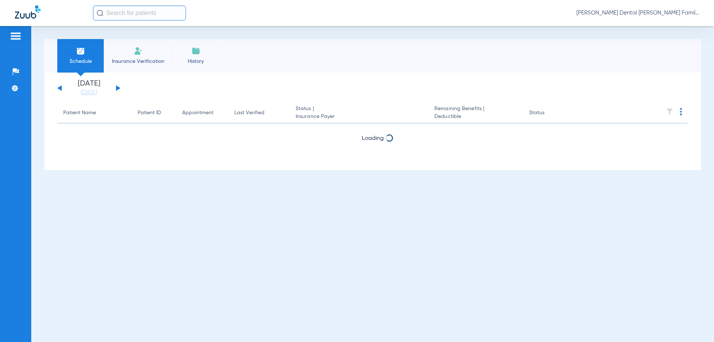 The image size is (714, 342). I want to click on img: filter.svg, so click(669, 111).